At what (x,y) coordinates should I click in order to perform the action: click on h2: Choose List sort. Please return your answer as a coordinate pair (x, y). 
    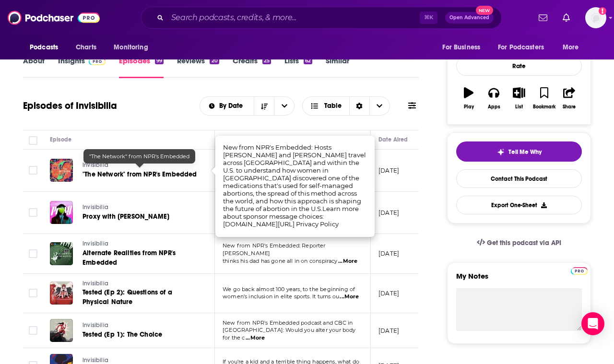
    Looking at the image, I should click on (247, 106).